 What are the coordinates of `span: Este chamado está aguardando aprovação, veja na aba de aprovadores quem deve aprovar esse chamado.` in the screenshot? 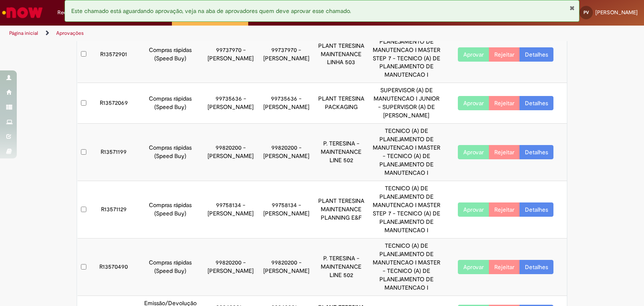 It's located at (211, 11).